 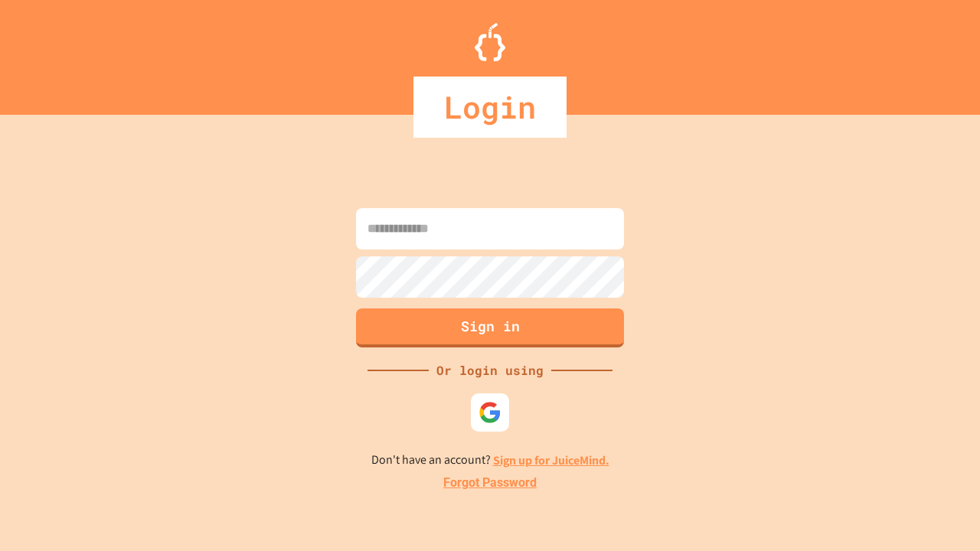 What do you see at coordinates (490, 459) in the screenshot?
I see `p: Don't have an account?` at bounding box center [490, 459].